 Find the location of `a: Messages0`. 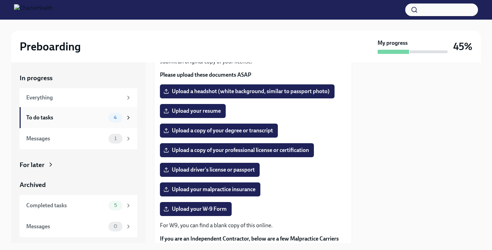

a: Messages0 is located at coordinates (78, 227).